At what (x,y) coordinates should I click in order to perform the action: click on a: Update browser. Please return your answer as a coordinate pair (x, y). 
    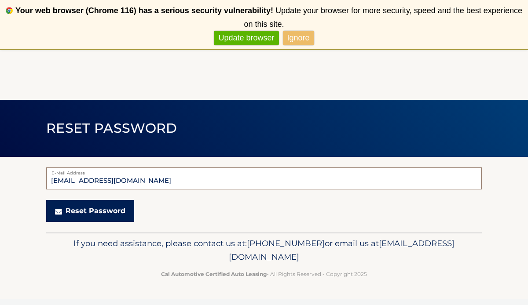
    Looking at the image, I should click on (246, 38).